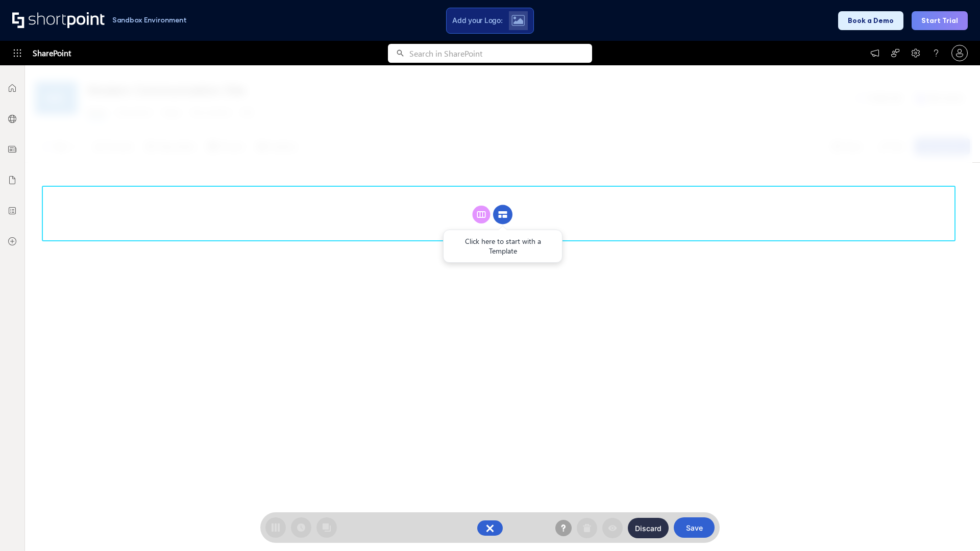 The width and height of the screenshot is (980, 551). Describe the element at coordinates (648, 528) in the screenshot. I see `button: Discard` at that location.